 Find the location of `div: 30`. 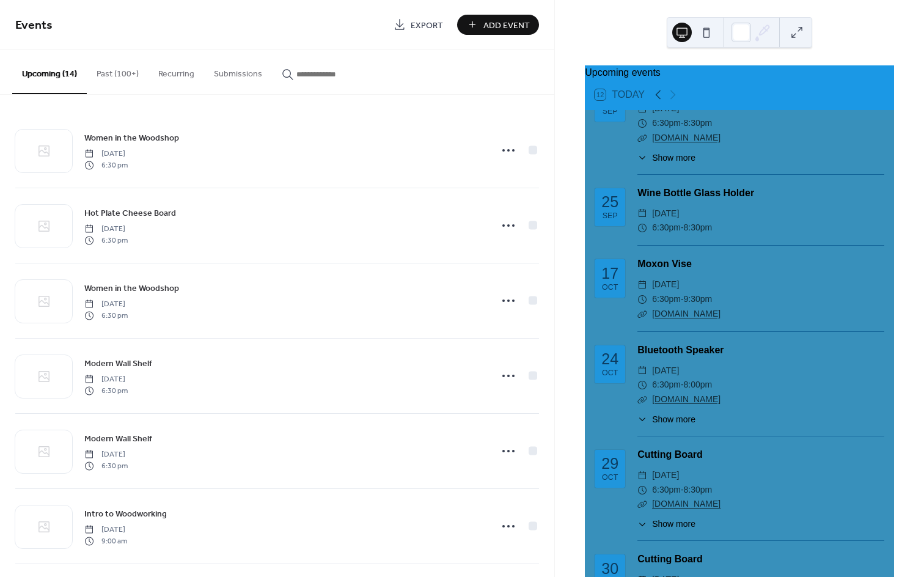

div: 30 is located at coordinates (610, 568).